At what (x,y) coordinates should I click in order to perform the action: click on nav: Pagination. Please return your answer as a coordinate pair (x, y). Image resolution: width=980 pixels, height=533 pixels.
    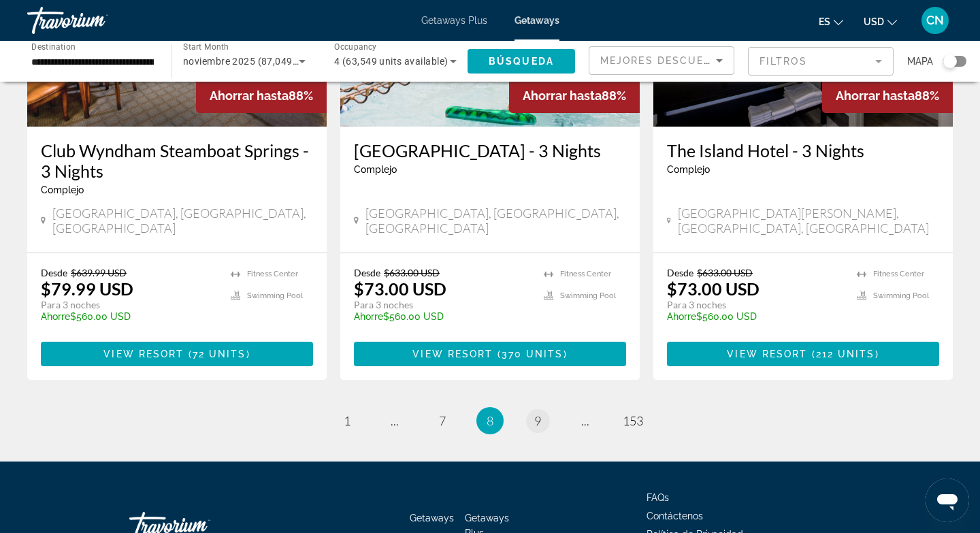
    Looking at the image, I should click on (490, 421).